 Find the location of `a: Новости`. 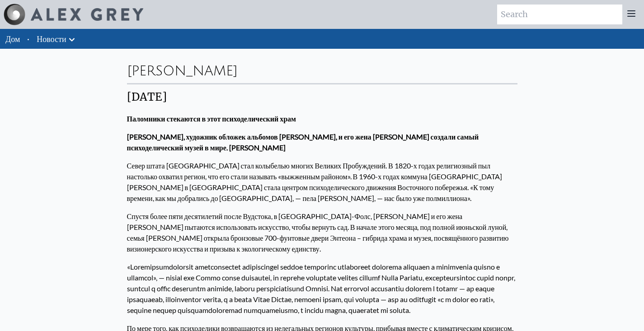

a: Новости is located at coordinates (51, 39).